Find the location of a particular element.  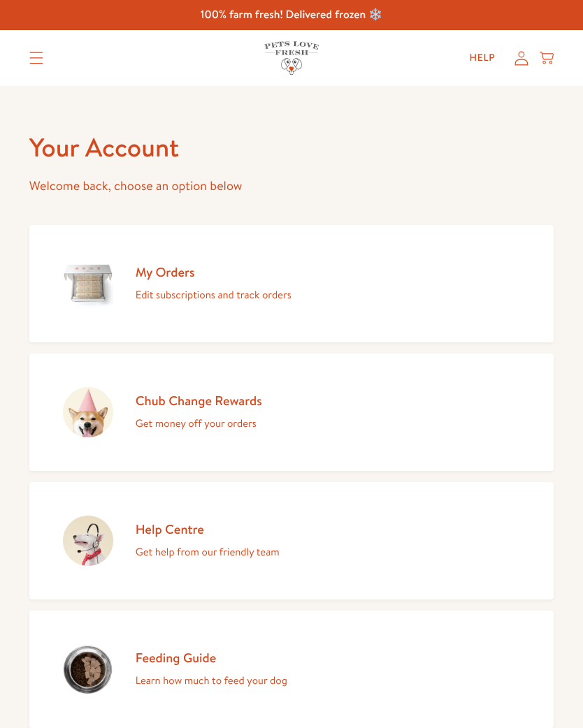

img: Pets Love Fresh is located at coordinates (292, 58).